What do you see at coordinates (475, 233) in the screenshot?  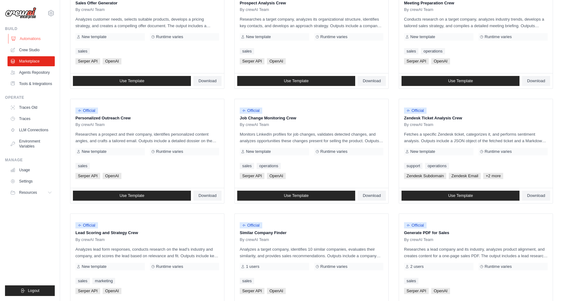 I see `p: Generate PDF for Sales` at bounding box center [475, 233].